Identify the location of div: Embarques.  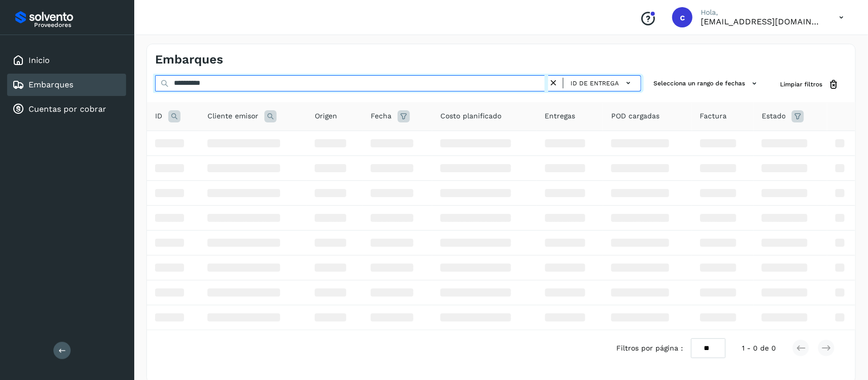
(67, 85).